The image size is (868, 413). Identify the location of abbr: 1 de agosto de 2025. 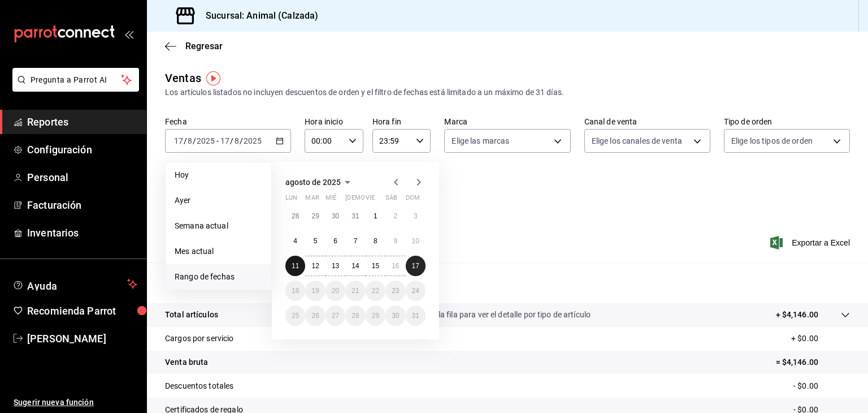
(375, 216).